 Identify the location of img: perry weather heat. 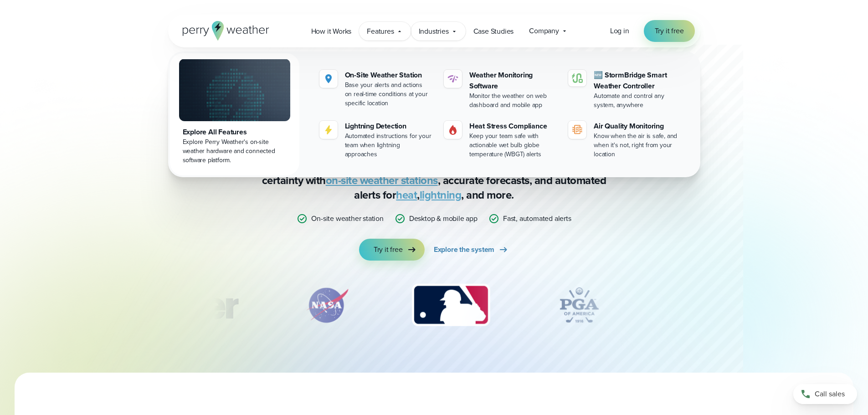
(453, 130).